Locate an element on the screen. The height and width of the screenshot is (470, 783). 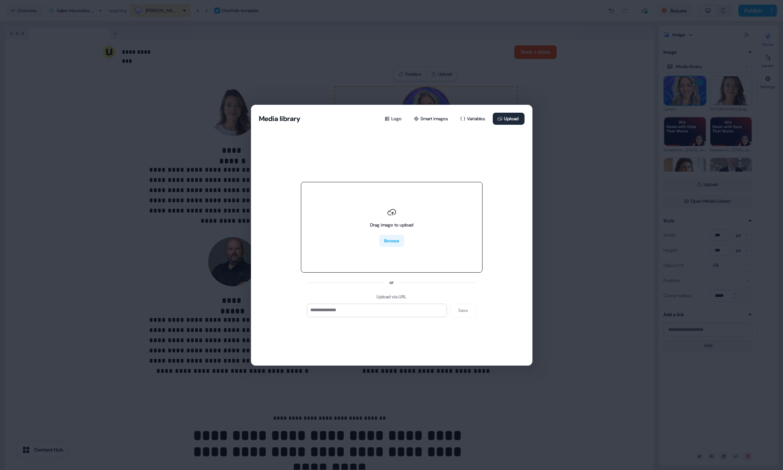
button: Logo is located at coordinates (394, 119).